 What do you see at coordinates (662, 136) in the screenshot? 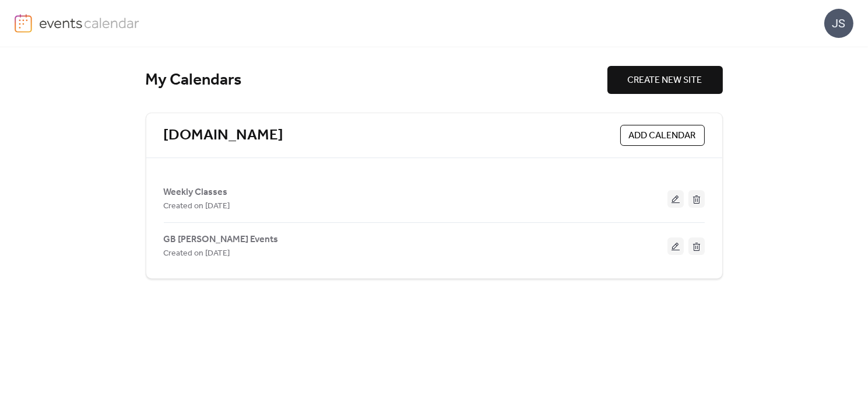
I see `button: ADD CALENDAR` at bounding box center [662, 136].